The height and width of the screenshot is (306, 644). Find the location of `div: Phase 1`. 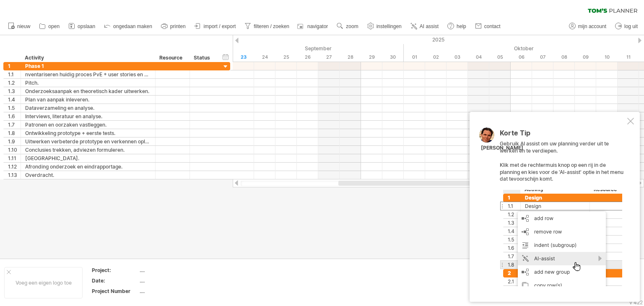

div: Phase 1 is located at coordinates (88, 66).